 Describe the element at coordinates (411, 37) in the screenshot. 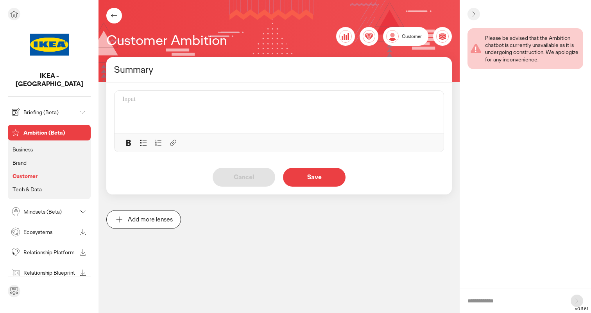

I see `span: Customer` at that location.